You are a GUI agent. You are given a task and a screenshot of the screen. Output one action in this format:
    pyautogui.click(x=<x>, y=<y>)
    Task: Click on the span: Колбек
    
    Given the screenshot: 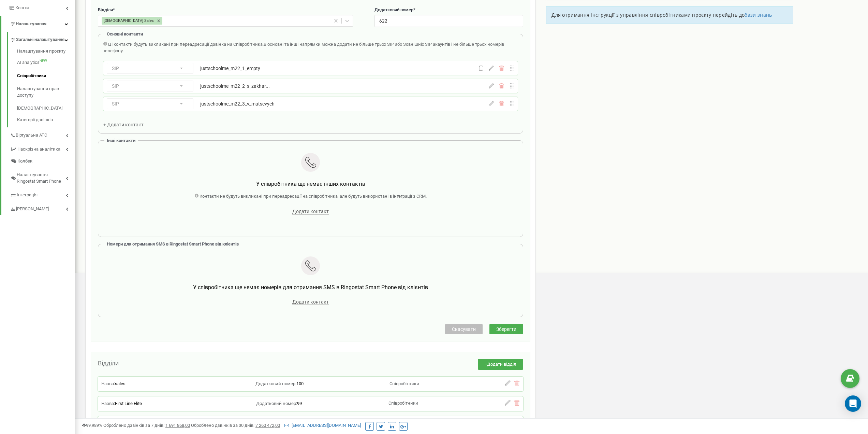 What is the action you would take?
    pyautogui.click(x=25, y=161)
    